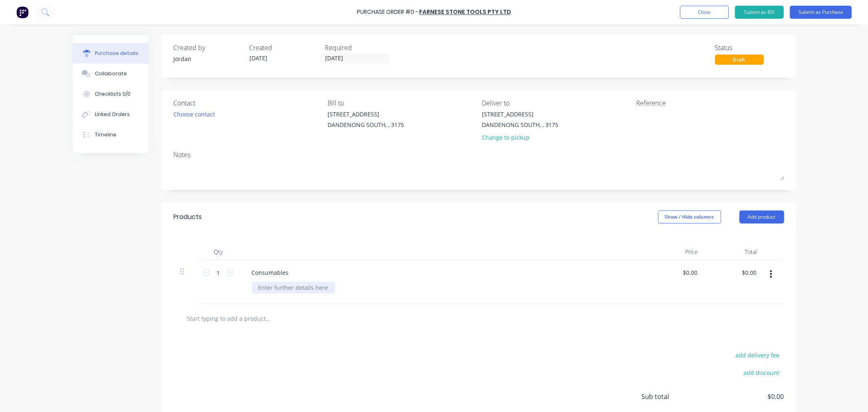  What do you see at coordinates (734, 252) in the screenshot?
I see `div: Total` at bounding box center [734, 252].